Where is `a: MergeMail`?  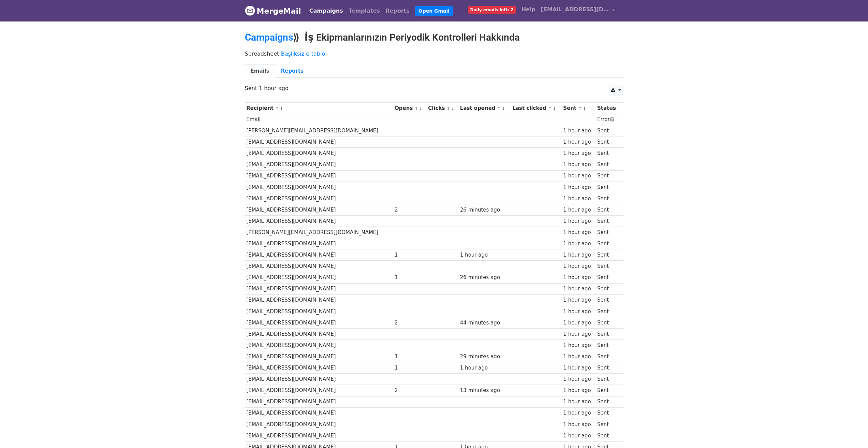 a: MergeMail is located at coordinates (273, 11).